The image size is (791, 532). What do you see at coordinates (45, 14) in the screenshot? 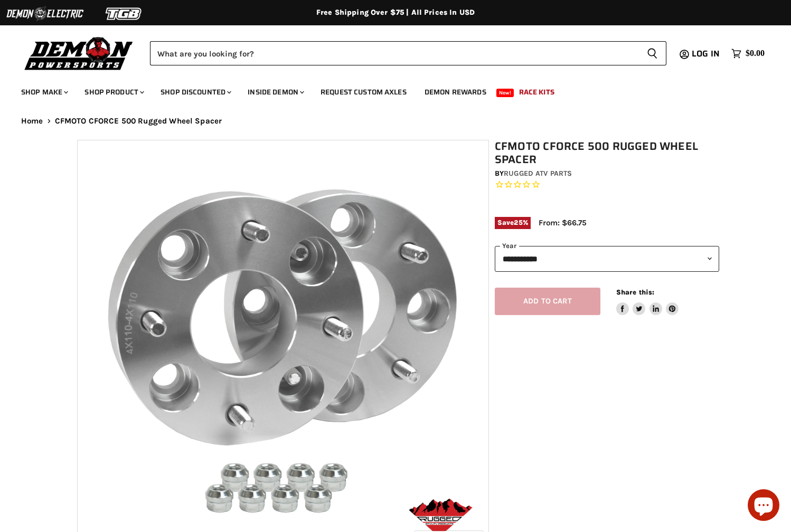
I see `img: Demon Electric Logo 2` at bounding box center [45, 14].